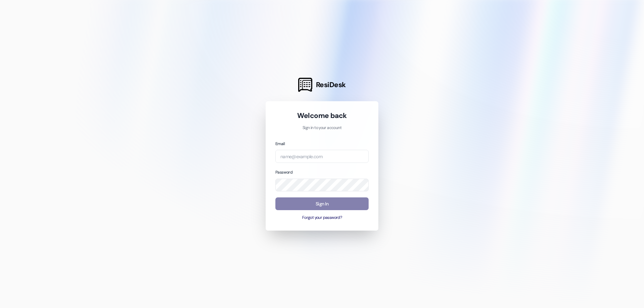 The height and width of the screenshot is (308, 644). What do you see at coordinates (322, 218) in the screenshot?
I see `button: Forgot your password?` at bounding box center [322, 218].